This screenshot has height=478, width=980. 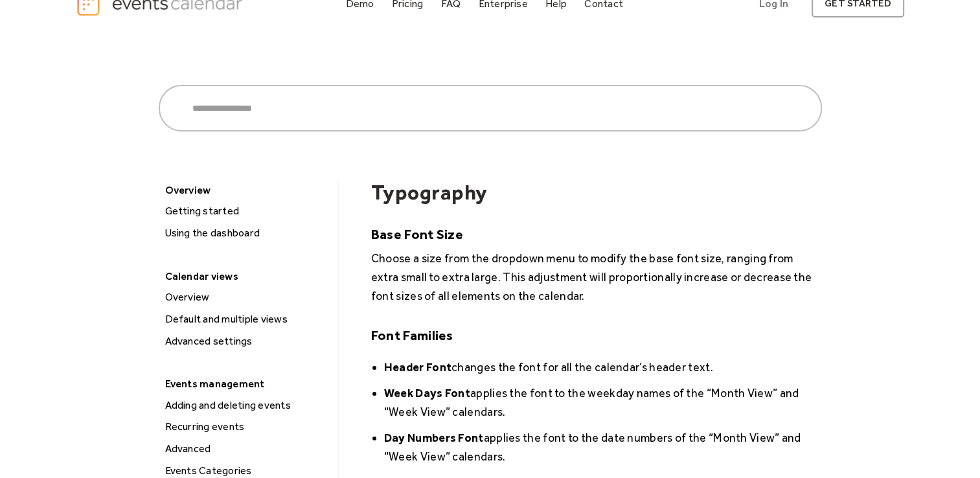 What do you see at coordinates (596, 234) in the screenshot?
I see `h5: Base Font Size` at bounding box center [596, 234].